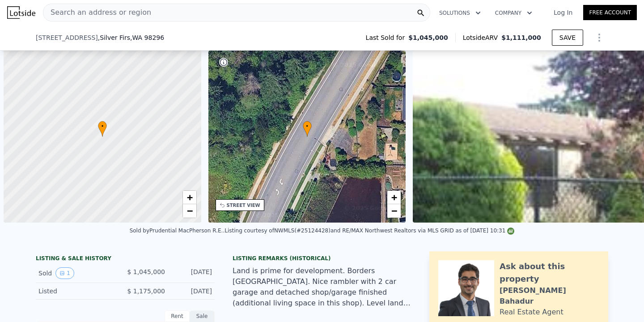 This screenshot has height=322, width=644. Describe the element at coordinates (460, 13) in the screenshot. I see `button: Solutions` at that location.